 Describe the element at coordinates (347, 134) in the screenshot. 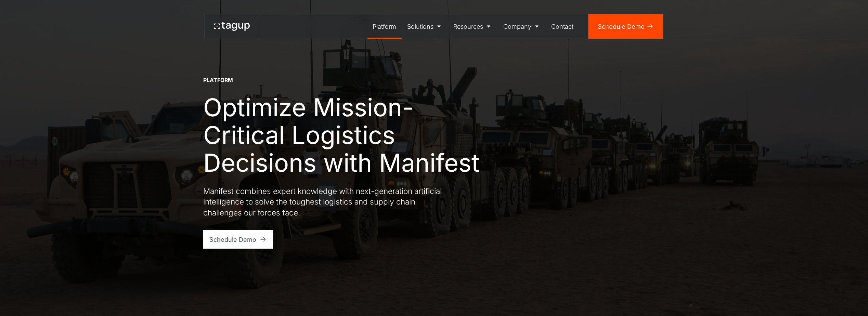

I see `h1: Optimize Mission-Critical Logistics Decisions with Manifest` at that location.